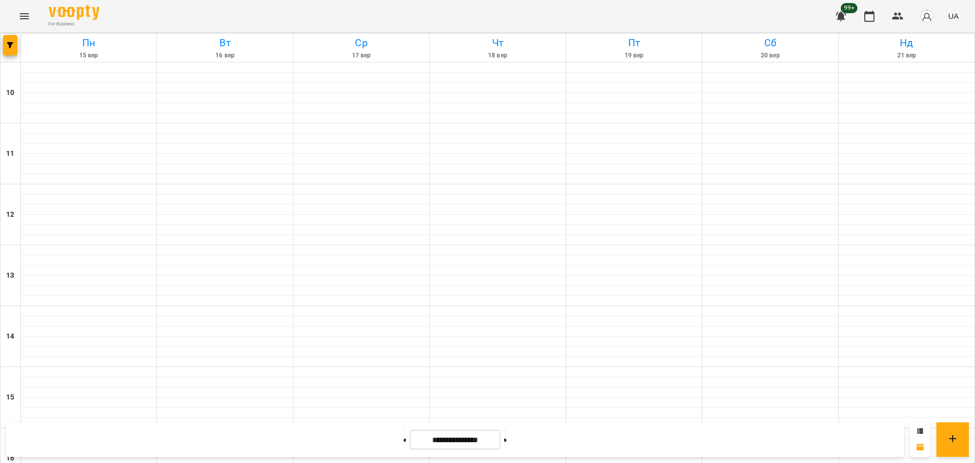  Describe the element at coordinates (10, 154) in the screenshot. I see `h6: 11` at that location.